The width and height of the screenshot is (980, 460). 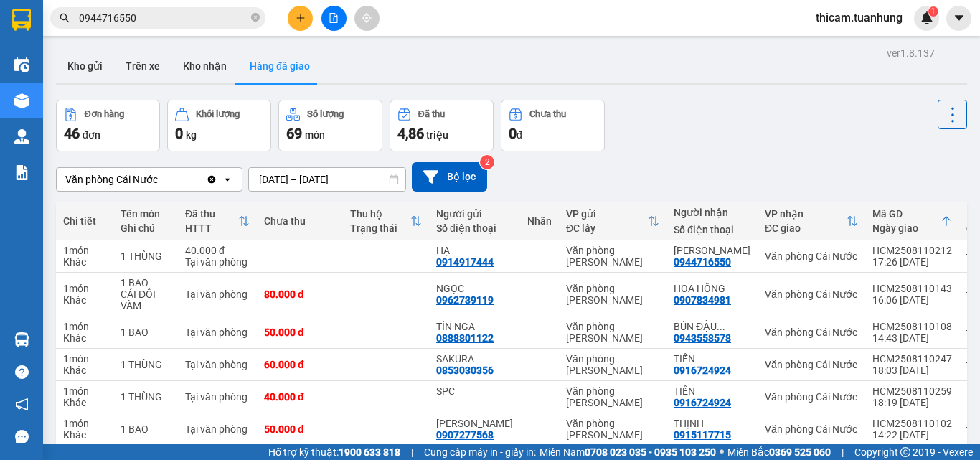 I want to click on button: file-add, so click(x=333, y=18).